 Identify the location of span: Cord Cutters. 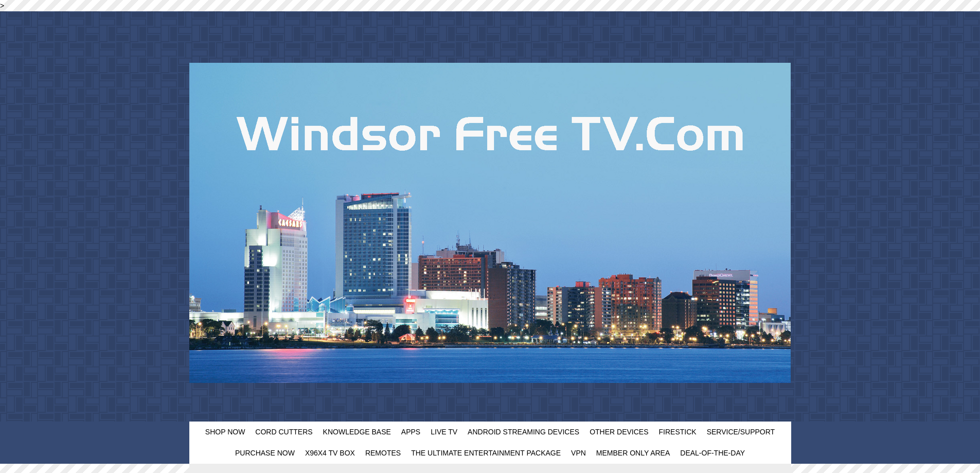
(284, 432).